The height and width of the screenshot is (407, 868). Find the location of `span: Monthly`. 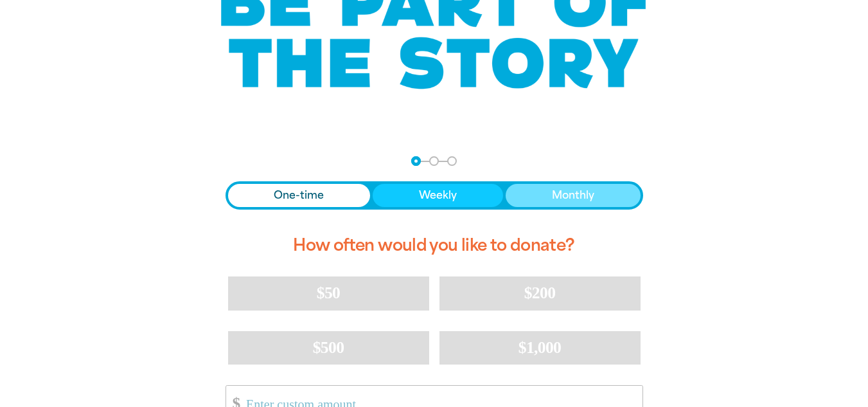

span: Monthly is located at coordinates (573, 195).